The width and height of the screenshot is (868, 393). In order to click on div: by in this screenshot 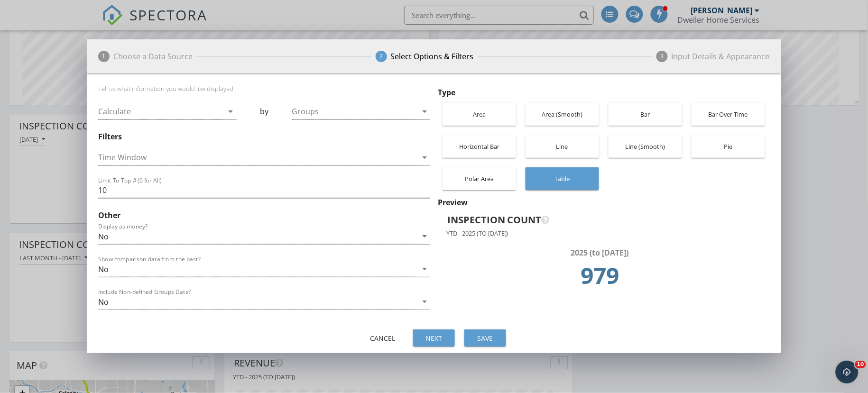, I will do `click(264, 112)`.